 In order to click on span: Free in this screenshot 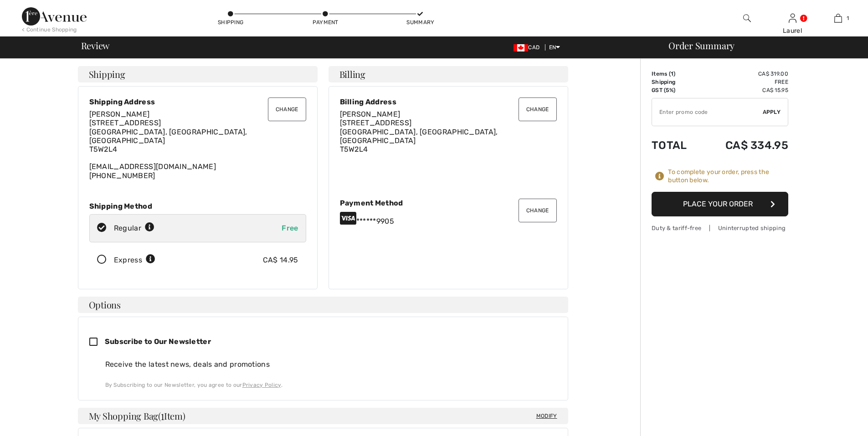, I will do `click(290, 228)`.